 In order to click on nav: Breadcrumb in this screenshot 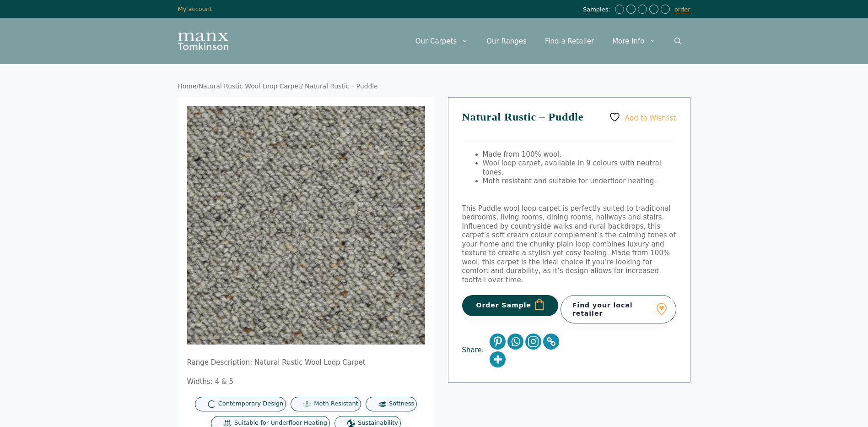, I will do `click(434, 86)`.